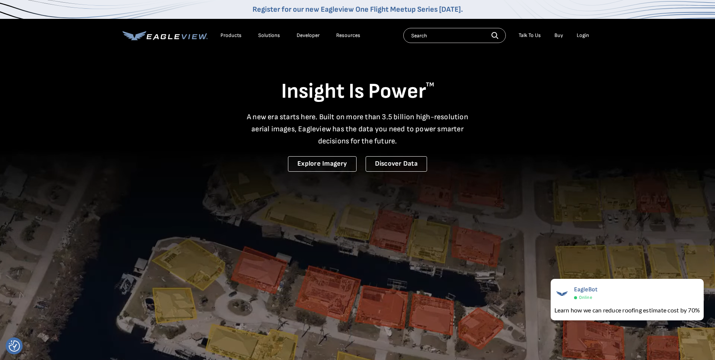 Image resolution: width=715 pixels, height=360 pixels. I want to click on div: Products, so click(231, 35).